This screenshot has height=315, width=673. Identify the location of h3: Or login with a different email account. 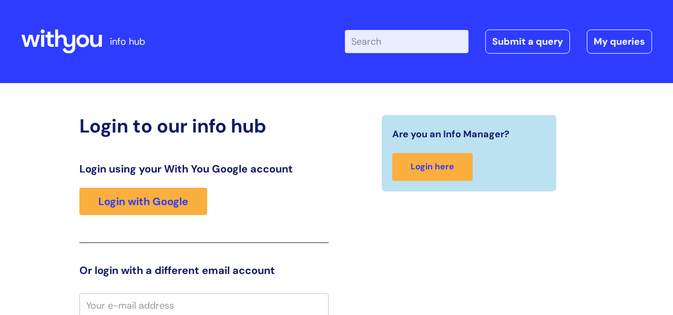
(204, 270).